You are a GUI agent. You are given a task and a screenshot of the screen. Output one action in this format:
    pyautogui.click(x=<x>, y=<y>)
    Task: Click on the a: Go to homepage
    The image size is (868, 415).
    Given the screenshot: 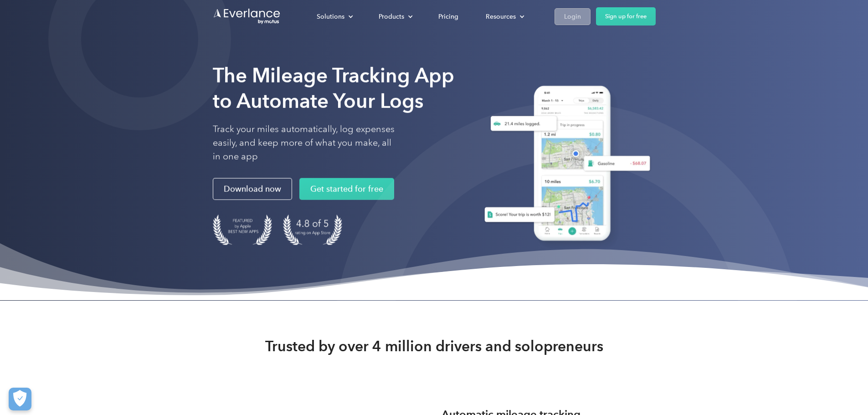 What is the action you would take?
    pyautogui.click(x=247, y=16)
    